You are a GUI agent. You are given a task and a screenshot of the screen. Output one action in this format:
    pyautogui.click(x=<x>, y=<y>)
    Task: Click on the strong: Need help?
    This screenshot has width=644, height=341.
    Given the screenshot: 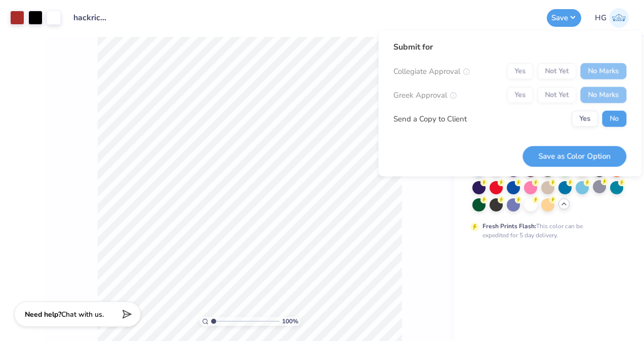 What is the action you would take?
    pyautogui.click(x=43, y=314)
    